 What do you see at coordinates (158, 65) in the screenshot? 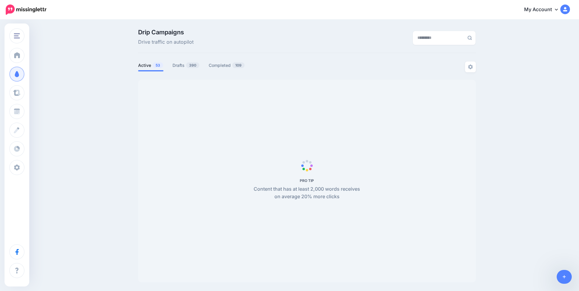
I see `span: 53` at bounding box center [158, 65].